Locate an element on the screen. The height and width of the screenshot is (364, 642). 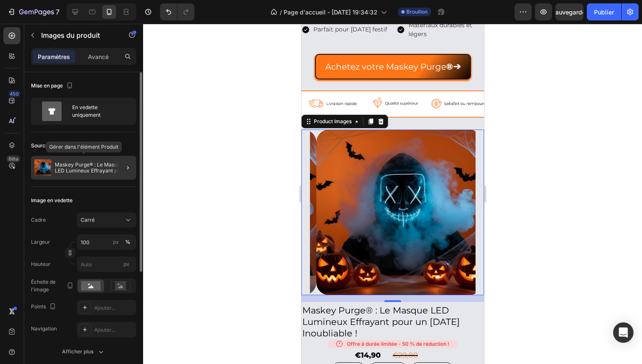
button: px is located at coordinates (128, 241).